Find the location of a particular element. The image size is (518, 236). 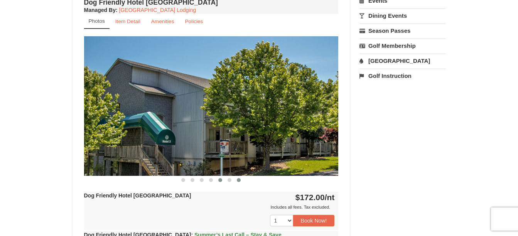

small: Amenities is located at coordinates (163, 21).